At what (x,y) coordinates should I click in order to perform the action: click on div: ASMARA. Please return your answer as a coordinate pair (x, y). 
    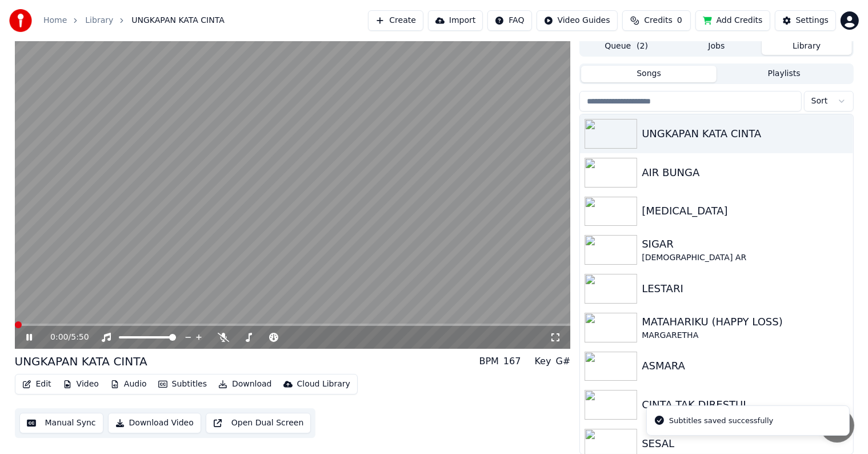
    Looking at the image, I should click on (744, 366).